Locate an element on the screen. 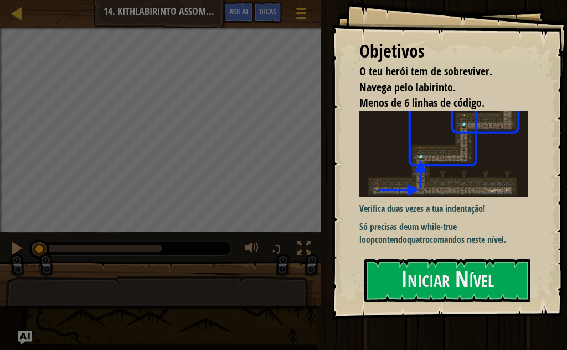 The width and height of the screenshot is (567, 350). button: Ctrl + P: Pause is located at coordinates (17, 250).